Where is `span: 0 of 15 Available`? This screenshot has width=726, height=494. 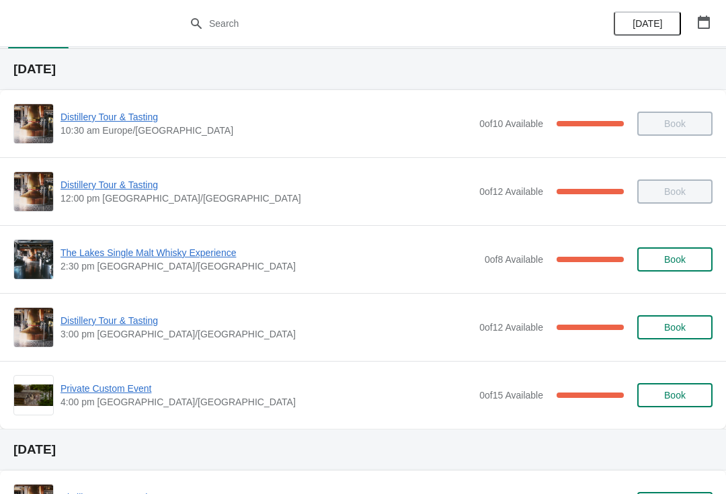 span: 0 of 15 Available is located at coordinates (511, 395).